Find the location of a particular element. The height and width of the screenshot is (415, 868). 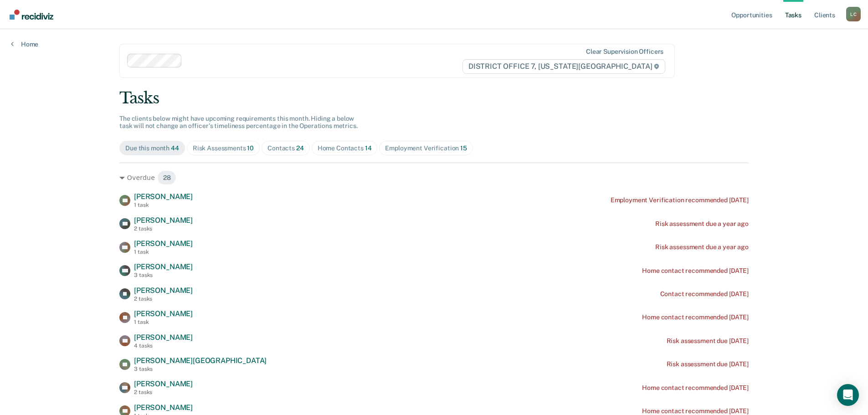

div: Due this month is located at coordinates (152, 148).